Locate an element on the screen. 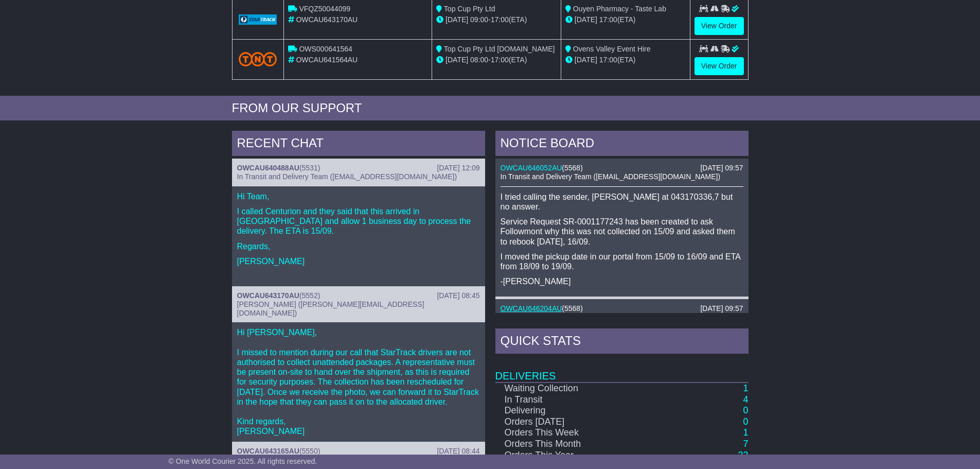 The width and height of the screenshot is (980, 469). a: 7 is located at coordinates (745, 444).